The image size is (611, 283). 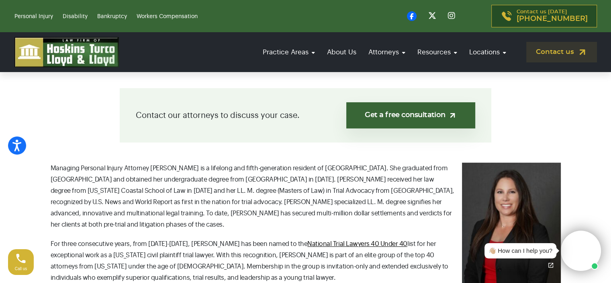 What do you see at coordinates (551, 265) in the screenshot?
I see `a: Open chat` at bounding box center [551, 265].